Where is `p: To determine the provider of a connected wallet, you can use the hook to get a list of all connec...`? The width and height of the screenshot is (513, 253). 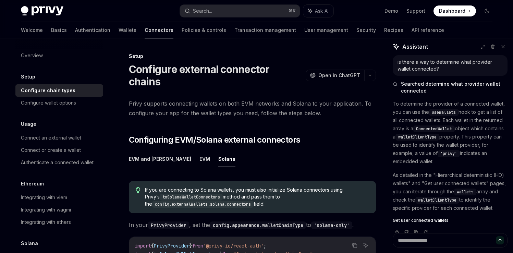 p: To determine the provider of a connected wallet, you can use the hook to get a list of all connec... is located at coordinates (450, 133).